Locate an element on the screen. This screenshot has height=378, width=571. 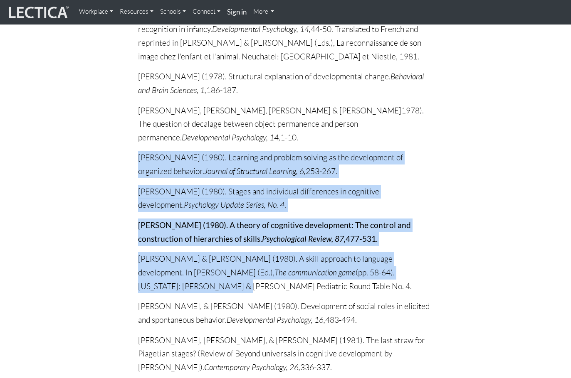
i: Behavioral and Brain Sciences, 1, is located at coordinates (281, 83).